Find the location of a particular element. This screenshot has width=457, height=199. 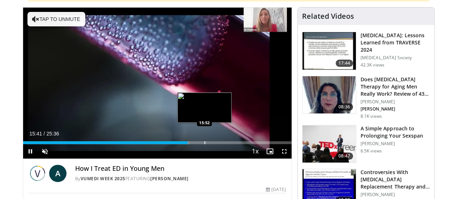

h4: Related Videos is located at coordinates (328, 16).